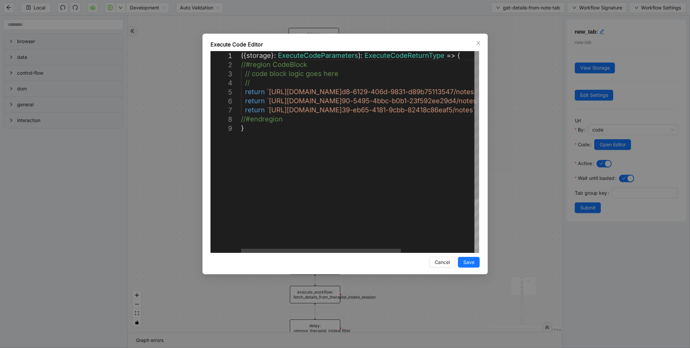 This screenshot has height=348, width=690. Describe the element at coordinates (262, 119) in the screenshot. I see `span: //#endregion` at that location.